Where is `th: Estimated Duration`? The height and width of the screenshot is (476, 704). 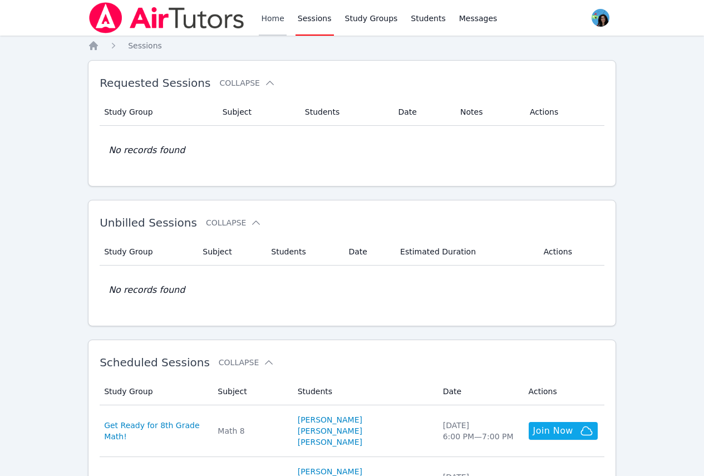 th: Estimated Duration is located at coordinates (465, 251).